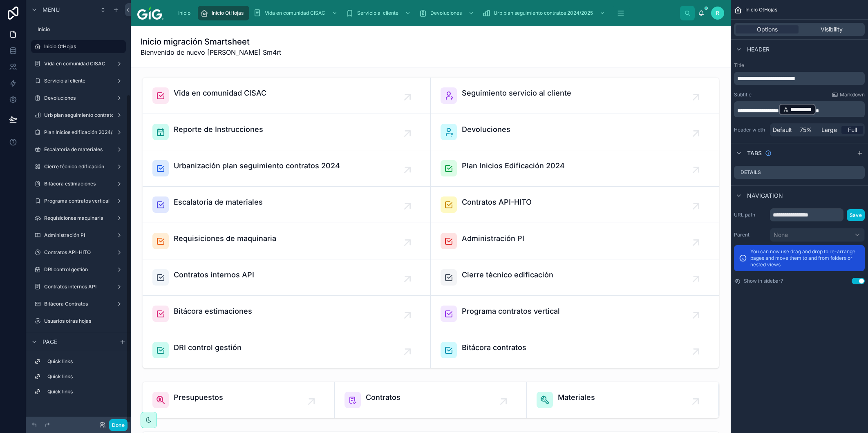 This screenshot has width=868, height=433. What do you see at coordinates (78, 287) in the screenshot?
I see `a: Contratos internos API` at bounding box center [78, 287].